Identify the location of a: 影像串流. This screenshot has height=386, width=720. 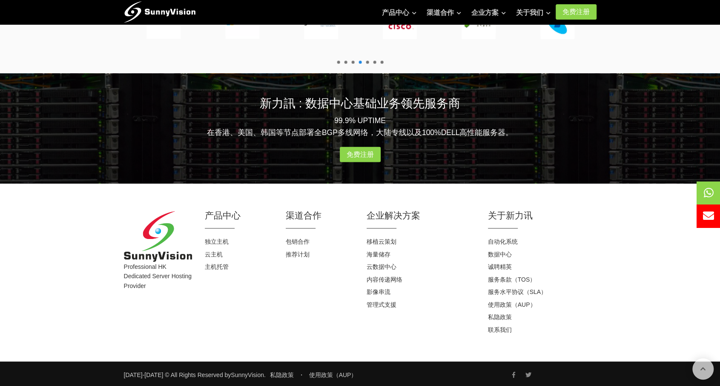
(378, 291).